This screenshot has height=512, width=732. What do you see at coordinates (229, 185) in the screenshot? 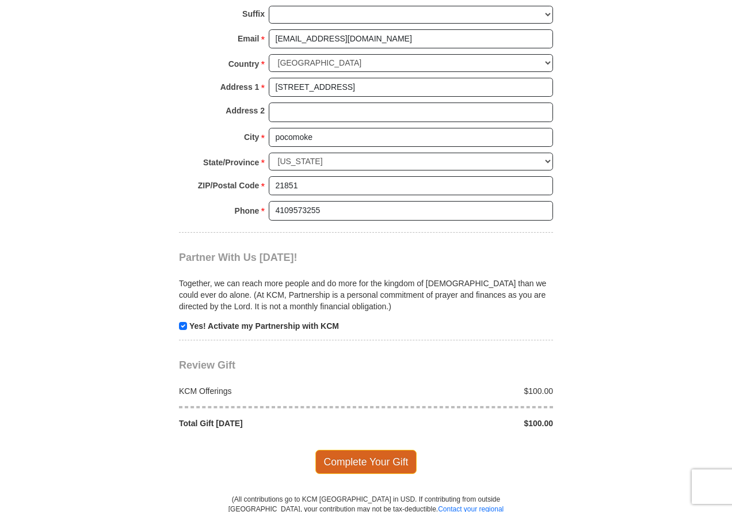
I see `strong: ZIP/Postal Code` at bounding box center [229, 185].